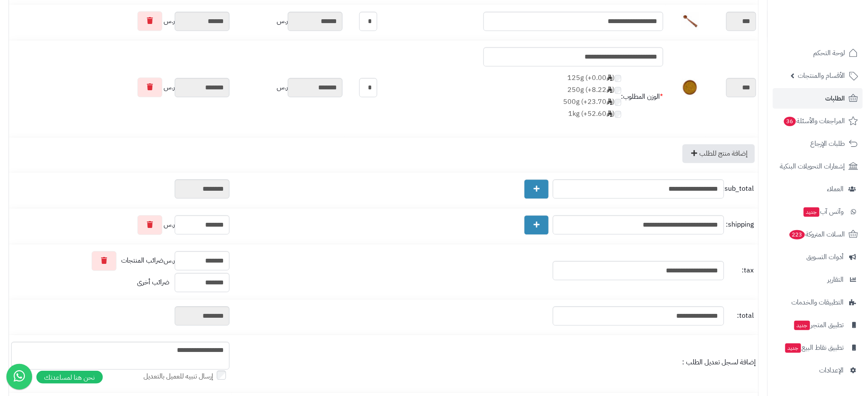 The height and width of the screenshot is (396, 868). Describe the element at coordinates (142, 260) in the screenshot. I see `span: ضرائب المنتجات` at that location.